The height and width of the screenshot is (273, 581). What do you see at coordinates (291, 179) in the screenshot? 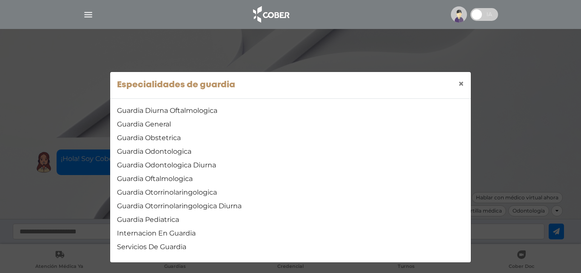
I see `a: Guardia Oftalmologica` at bounding box center [291, 179].